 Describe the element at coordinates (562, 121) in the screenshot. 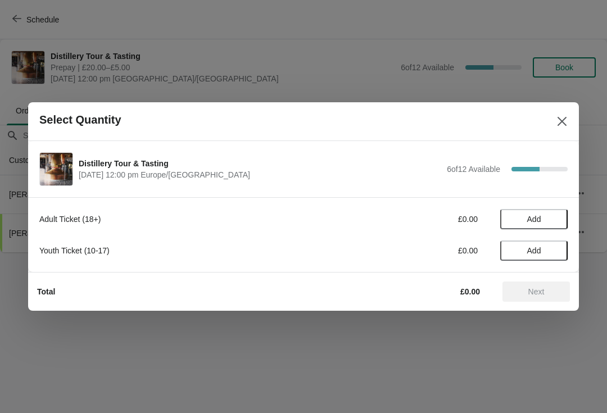

I see `button: Close` at that location.